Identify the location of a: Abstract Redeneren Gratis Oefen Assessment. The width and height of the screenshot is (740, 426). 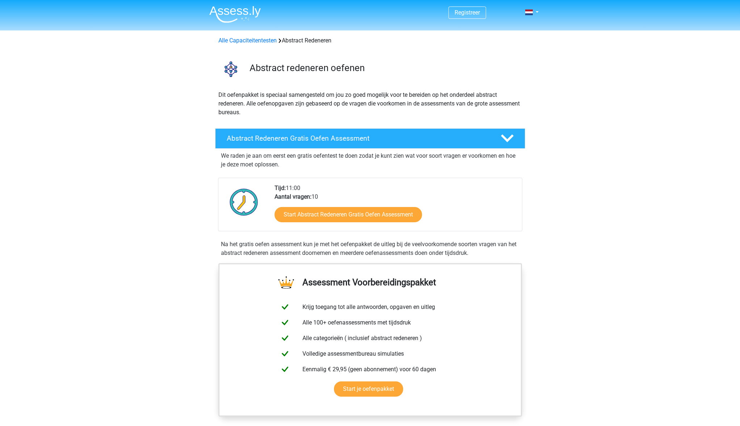
(370, 138).